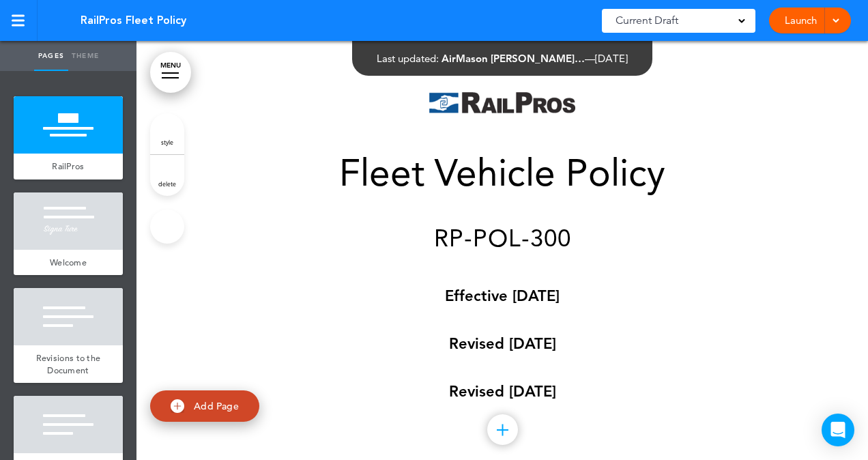 This screenshot has height=460, width=868. Describe the element at coordinates (838, 430) in the screenshot. I see `div: Open Intercom Messenger` at that location.